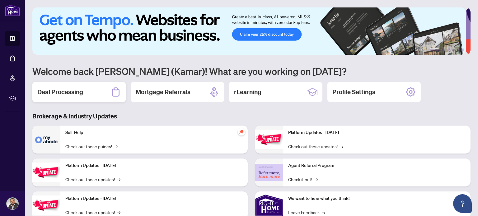 The image size is (478, 216). Describe the element at coordinates (46, 205) in the screenshot. I see `img: Platform Updates - July 21, 2025` at that location.